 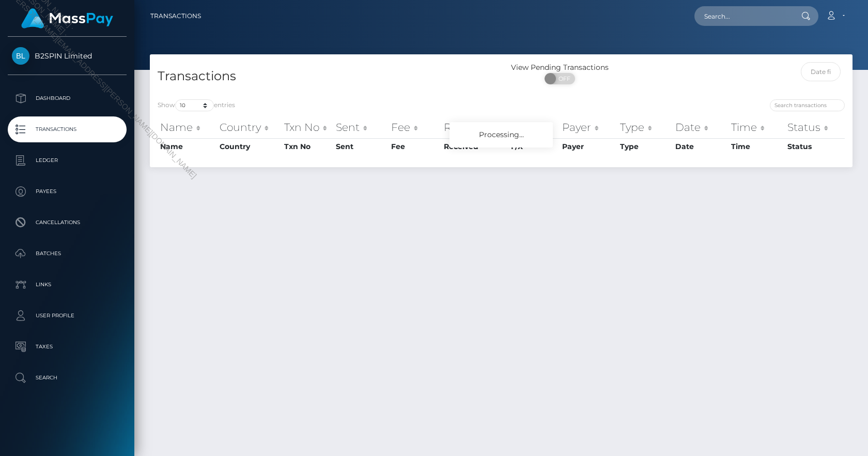 What do you see at coordinates (67, 98) in the screenshot?
I see `a: Dashboard` at bounding box center [67, 98].